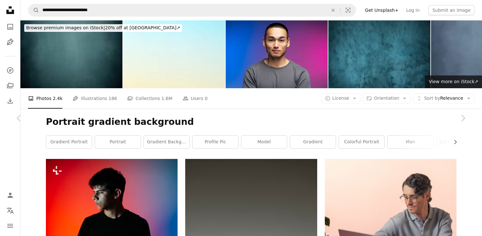 The height and width of the screenshot is (236, 482). What do you see at coordinates (341, 98) in the screenshot?
I see `span: License` at bounding box center [341, 98].